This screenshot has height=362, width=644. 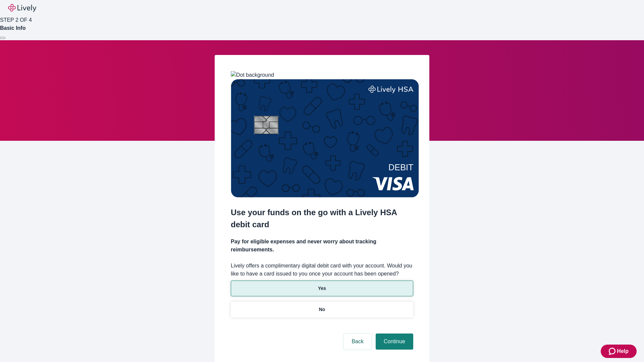 I want to click on p: Yes, so click(x=322, y=289).